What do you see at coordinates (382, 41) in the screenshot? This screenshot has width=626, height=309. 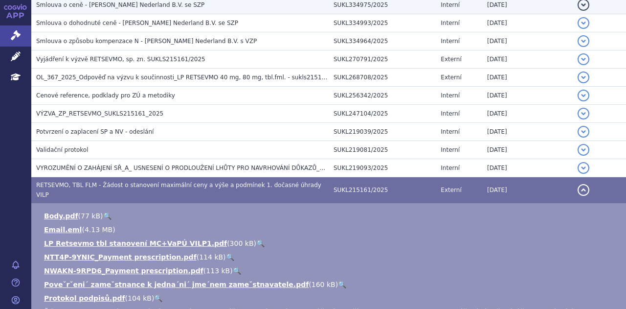 I see `td: SUKL334964/2025` at bounding box center [382, 41].